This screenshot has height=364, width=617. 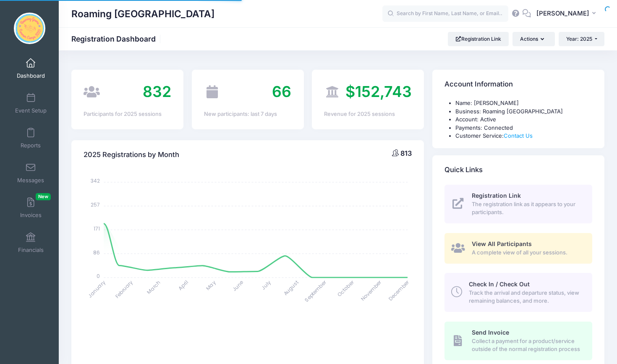 What do you see at coordinates (95, 180) in the screenshot?
I see `tspan: 342` at bounding box center [95, 180].